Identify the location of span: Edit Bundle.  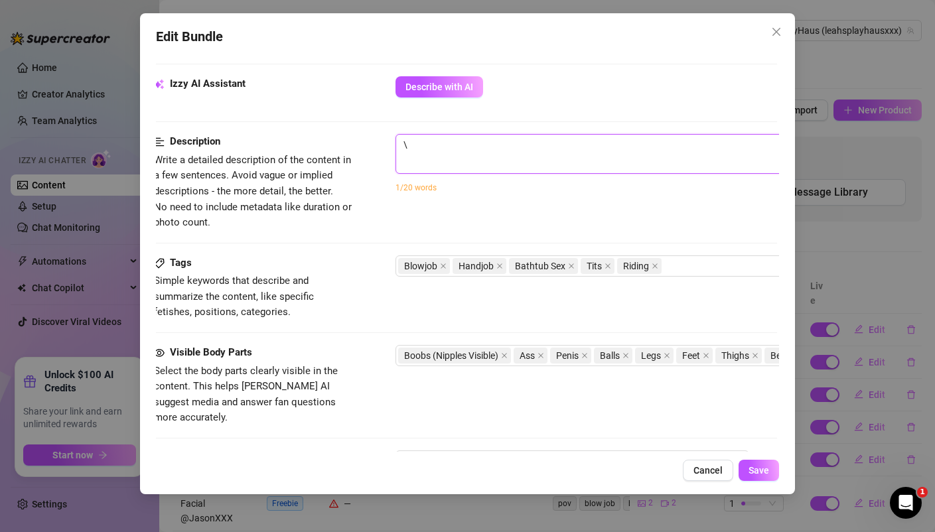
(189, 37).